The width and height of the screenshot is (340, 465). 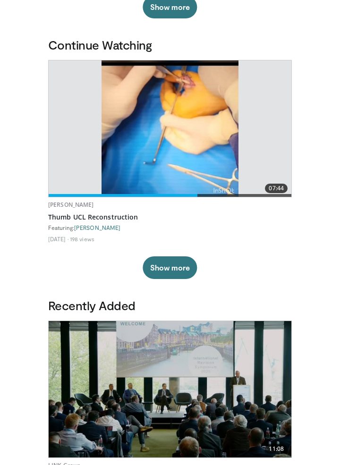 What do you see at coordinates (82, 239) in the screenshot?
I see `li: 198 views` at bounding box center [82, 239].